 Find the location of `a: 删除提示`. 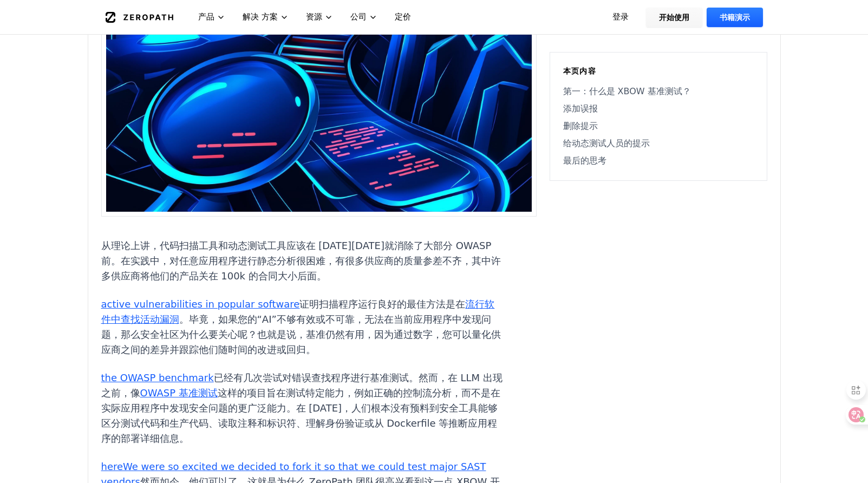

a: 删除提示 is located at coordinates (658, 126).